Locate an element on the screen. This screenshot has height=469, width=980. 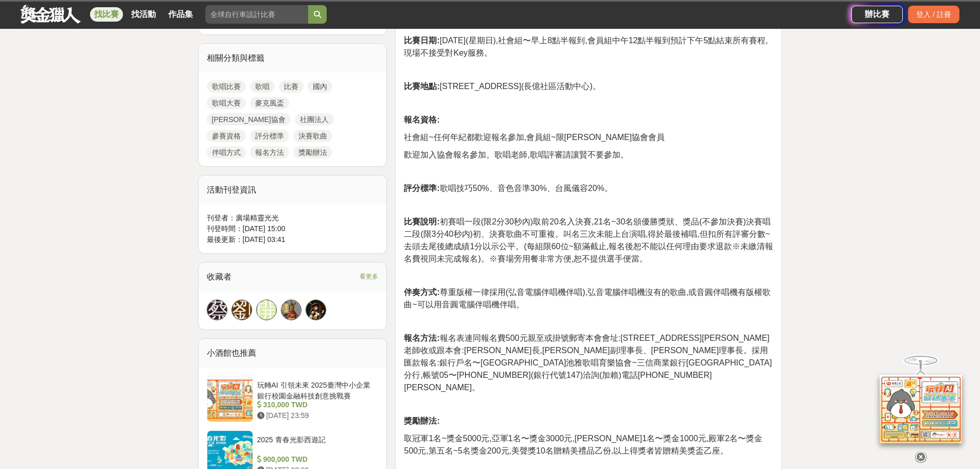
span: 收藏者 is located at coordinates (219, 277).